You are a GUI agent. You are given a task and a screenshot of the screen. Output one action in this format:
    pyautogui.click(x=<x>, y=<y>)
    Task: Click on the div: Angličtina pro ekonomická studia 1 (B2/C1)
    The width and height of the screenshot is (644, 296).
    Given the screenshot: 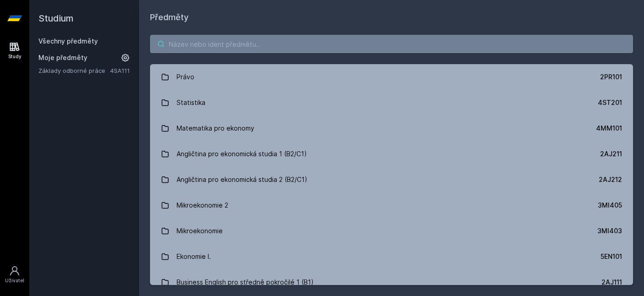 What is the action you would take?
    pyautogui.click(x=242, y=154)
    